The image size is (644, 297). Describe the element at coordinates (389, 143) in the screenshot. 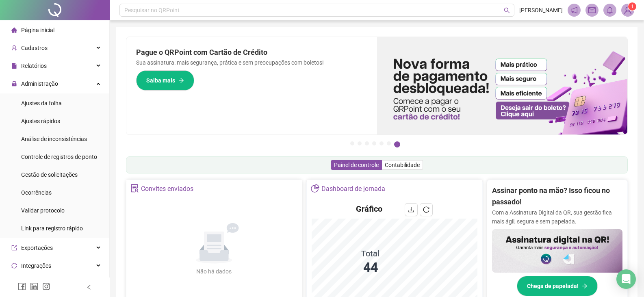

I see `button: 6` at that location.